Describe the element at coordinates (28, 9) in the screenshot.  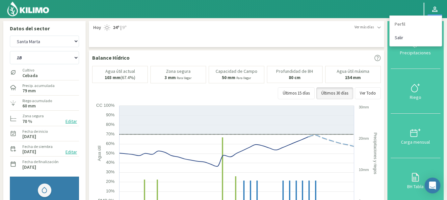
I see `img: Kilimo` at that location.